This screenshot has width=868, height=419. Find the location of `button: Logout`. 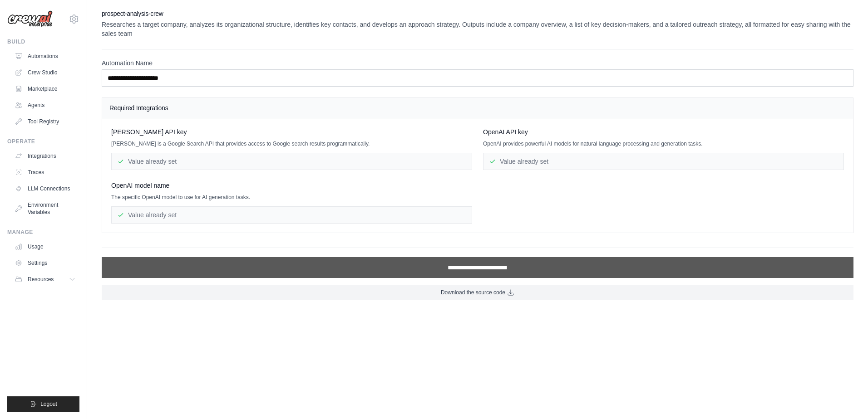

button: Logout is located at coordinates (44, 404).